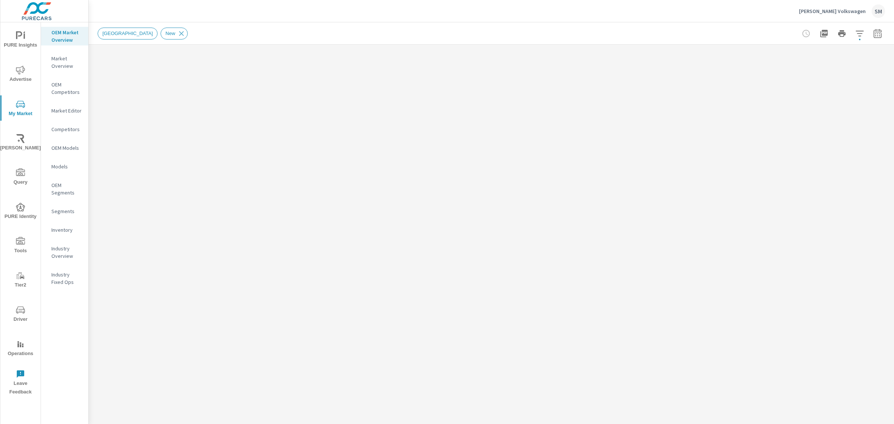 This screenshot has height=424, width=894. I want to click on span: Advertise, so click(20, 74).